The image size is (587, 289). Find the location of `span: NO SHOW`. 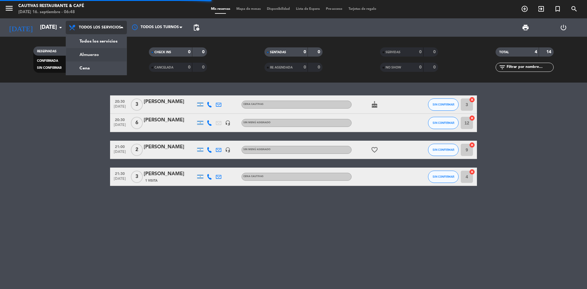

span: NO SHOW is located at coordinates (393, 68).